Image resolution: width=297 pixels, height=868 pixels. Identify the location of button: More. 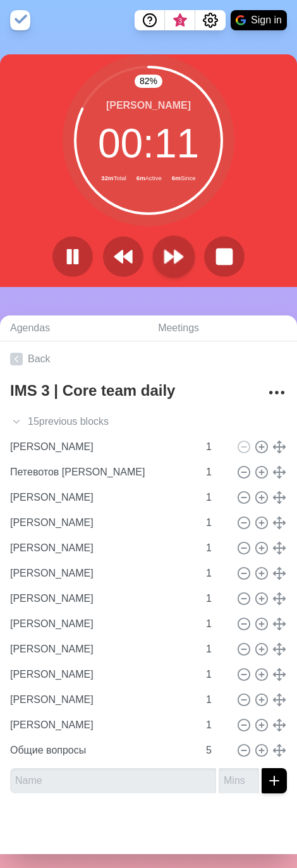
(276, 392).